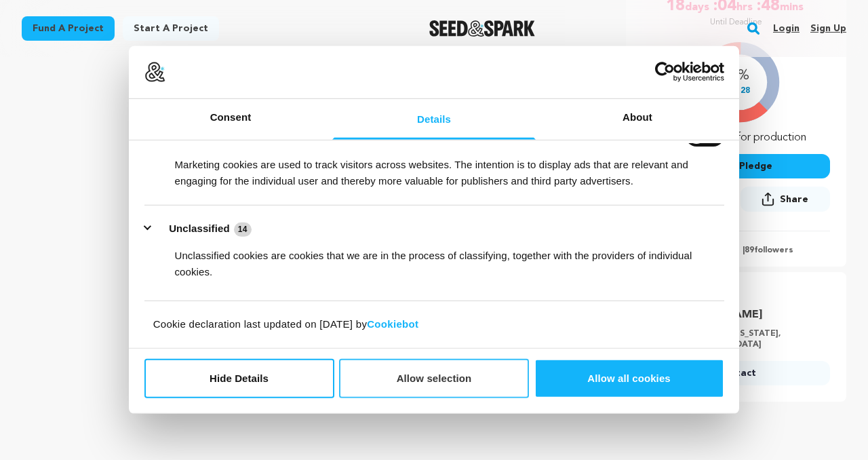 The height and width of the screenshot is (460, 868). Describe the element at coordinates (434, 168) in the screenshot. I see `div: Marketing cookies are used to track visitors across websites. The intention is to display ads tha...` at that location.